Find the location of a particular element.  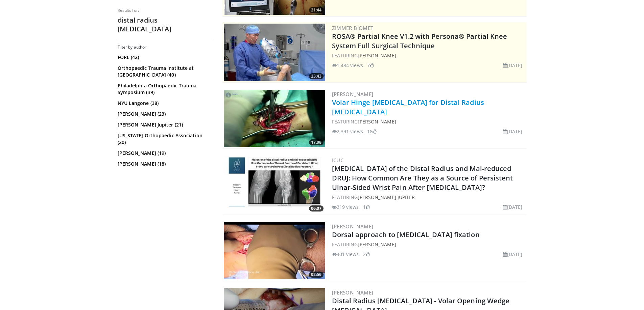

a: 02:56 is located at coordinates (274, 251).